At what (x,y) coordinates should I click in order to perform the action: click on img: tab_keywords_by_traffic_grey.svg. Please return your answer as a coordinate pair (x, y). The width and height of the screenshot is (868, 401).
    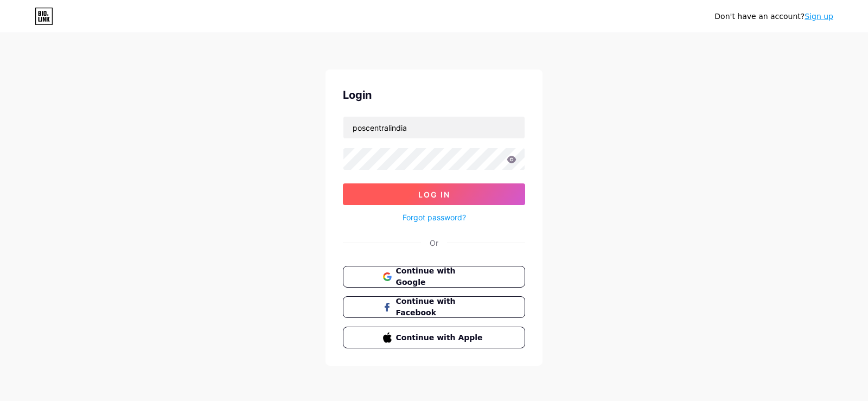
    Looking at the image, I should click on (112, 67).